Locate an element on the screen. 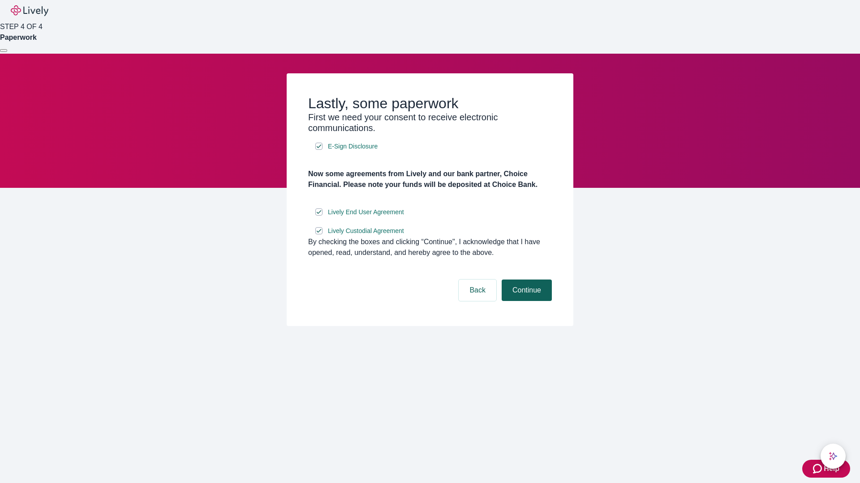  button: Zendesk support iconHelp is located at coordinates (826, 469).